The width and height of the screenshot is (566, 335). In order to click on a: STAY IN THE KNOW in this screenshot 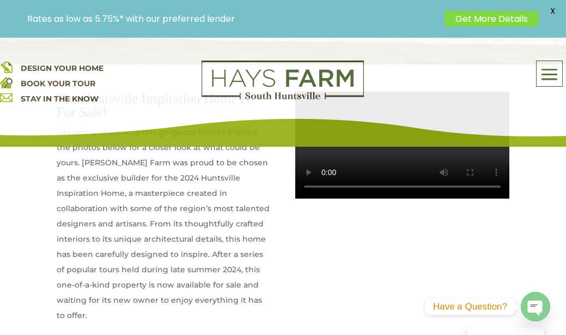, I will do `click(59, 99)`.